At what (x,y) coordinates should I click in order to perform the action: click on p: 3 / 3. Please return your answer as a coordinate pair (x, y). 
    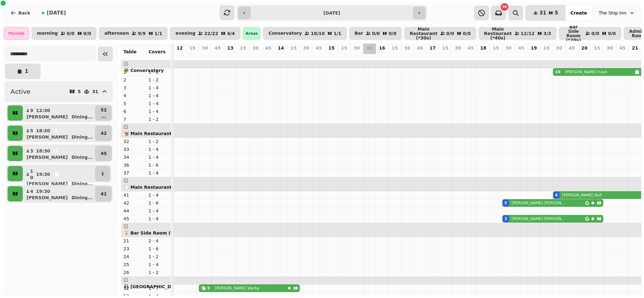
    Looking at the image, I should click on (547, 34).